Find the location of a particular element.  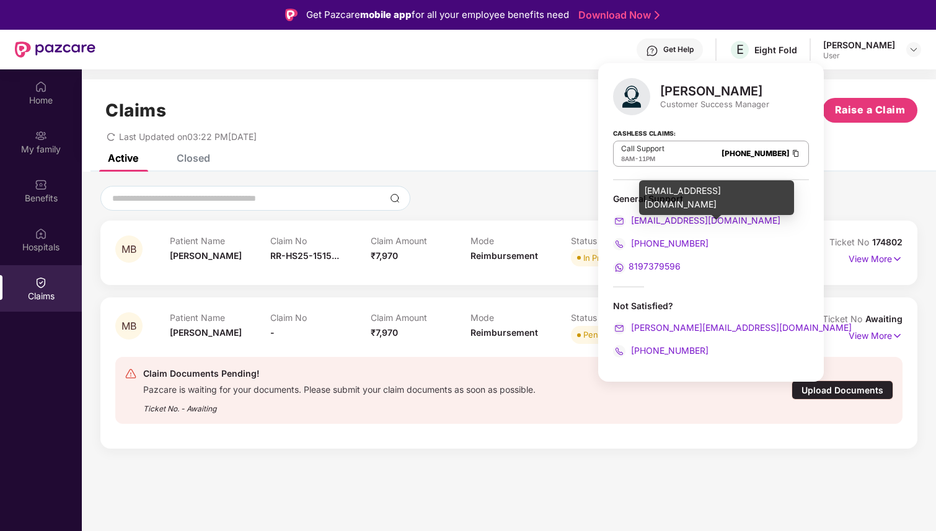

span: redo is located at coordinates (111, 136).